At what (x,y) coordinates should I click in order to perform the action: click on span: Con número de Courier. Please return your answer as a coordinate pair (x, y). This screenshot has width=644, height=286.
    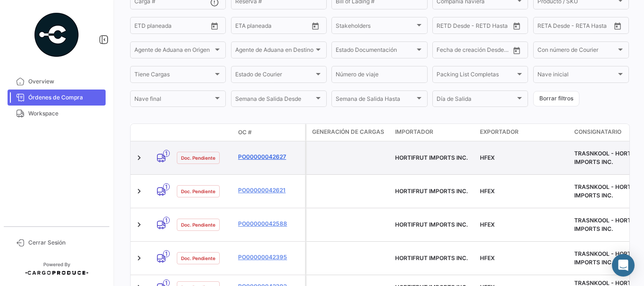
    Looking at the image, I should click on (577, 52).